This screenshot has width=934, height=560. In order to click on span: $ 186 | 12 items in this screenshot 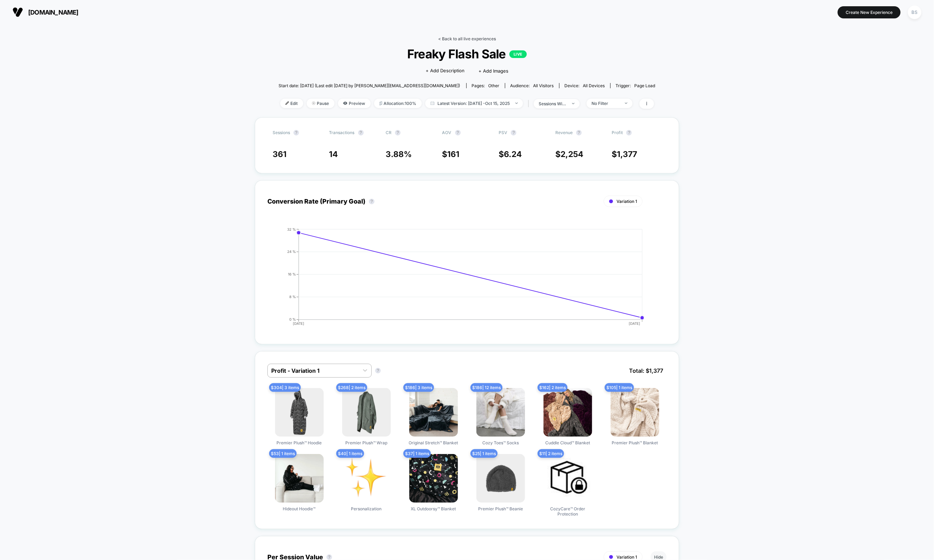, I will do `click(486, 388)`.